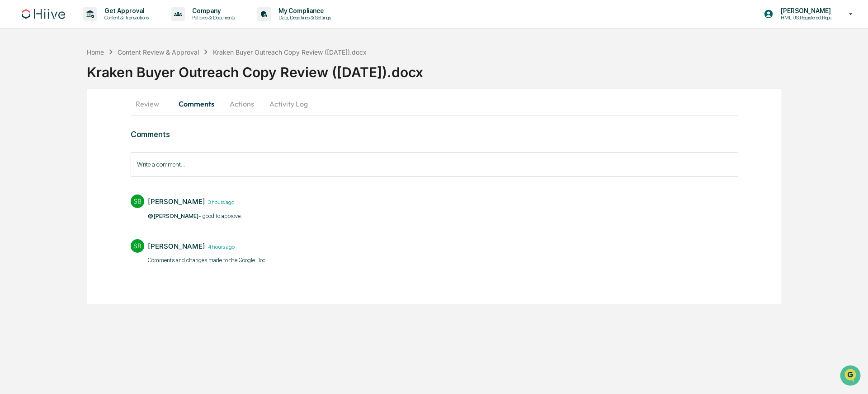 This screenshot has width=868, height=394. Describe the element at coordinates (17, 77) in the screenshot. I see `img: 1746055101610-c473b297-6a78-478c-a979-82029cc54cd1` at that location.